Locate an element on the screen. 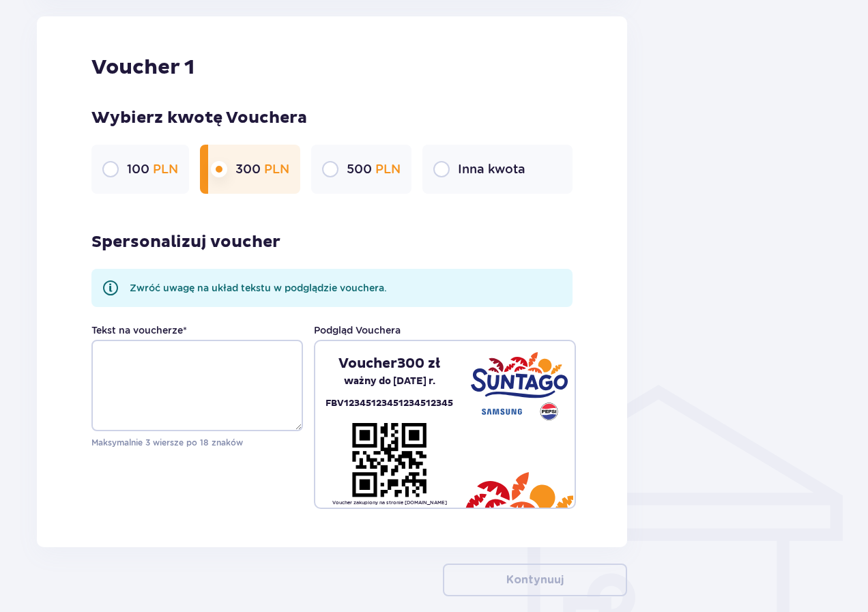 This screenshot has height=612, width=868. p: Voucher 300 zł is located at coordinates (389, 364).